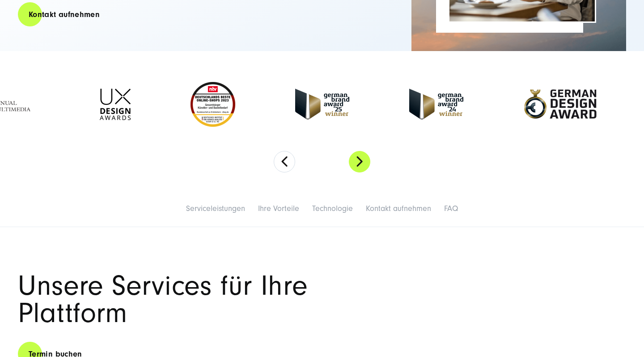 This screenshot has width=644, height=357. I want to click on img: German-Design-Award - fullservice digital agentur SUNZINET, so click(560, 104).